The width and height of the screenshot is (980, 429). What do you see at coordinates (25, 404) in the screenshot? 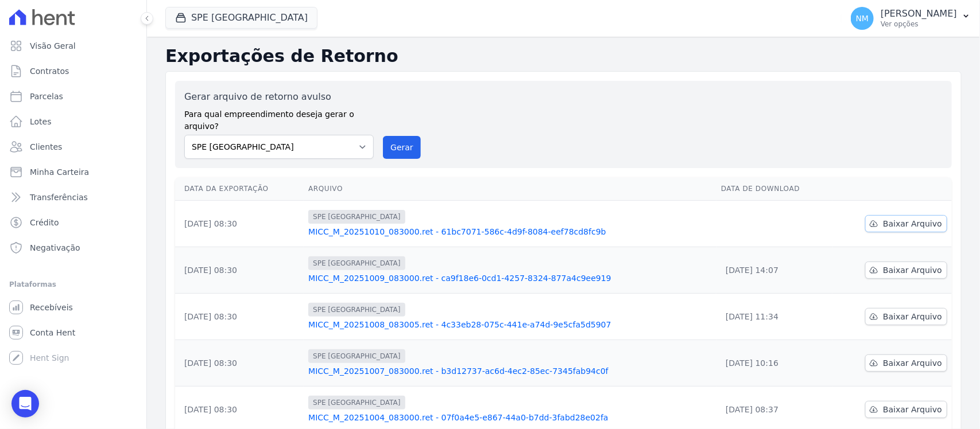
I see `div: Open Intercom Messenger` at bounding box center [25, 404].